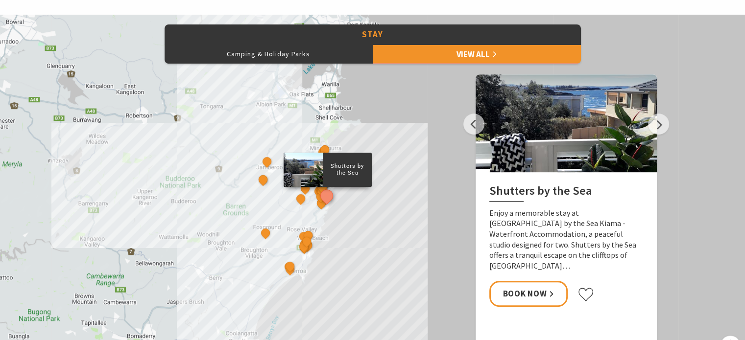 The image size is (745, 340). What do you see at coordinates (305, 189) in the screenshot?
I see `button: See detail about Greyleigh Kiama` at bounding box center [305, 189].